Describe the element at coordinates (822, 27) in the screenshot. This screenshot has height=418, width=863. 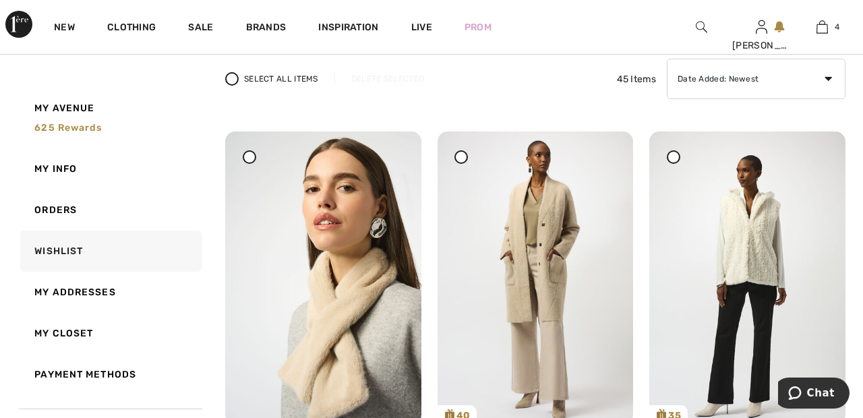
I see `img: My Bag` at that location.